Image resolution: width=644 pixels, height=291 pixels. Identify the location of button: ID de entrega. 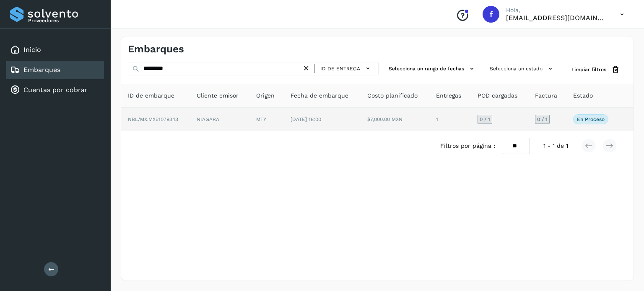
(346, 68).